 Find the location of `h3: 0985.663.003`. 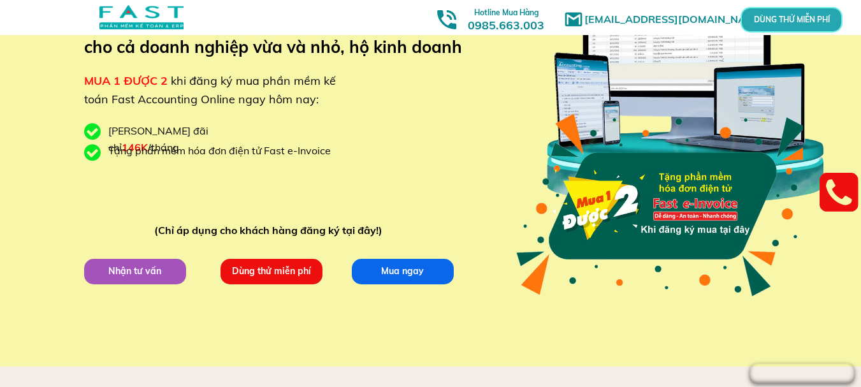

h3: 0985.663.003 is located at coordinates (506, 18).